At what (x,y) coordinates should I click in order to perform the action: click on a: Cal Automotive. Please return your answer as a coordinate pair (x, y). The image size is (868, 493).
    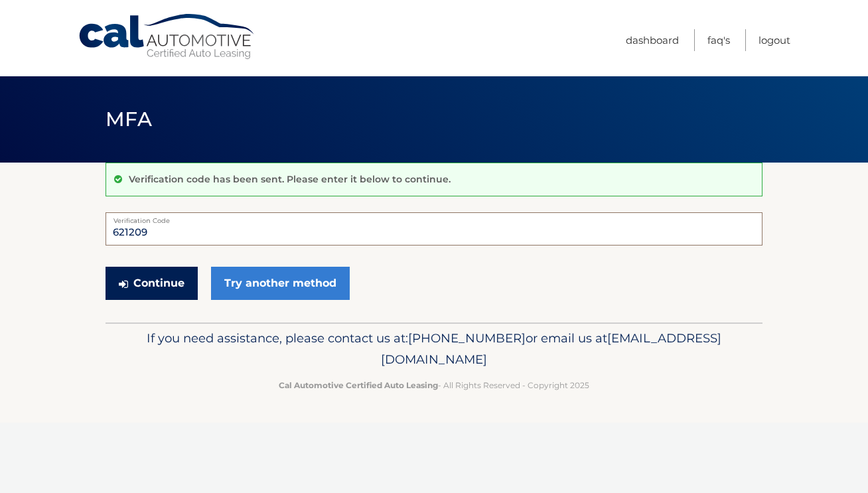
    Looking at the image, I should click on (167, 36).